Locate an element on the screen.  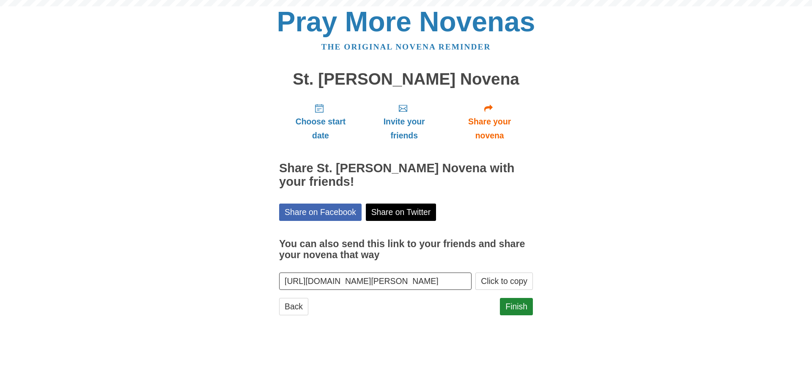
span: Share your novena is located at coordinates (489, 129).